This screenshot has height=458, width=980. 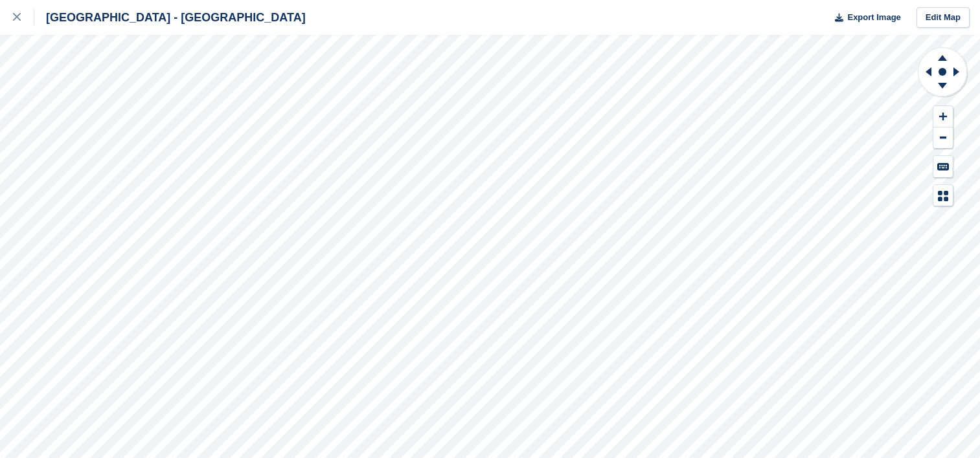 What do you see at coordinates (944, 167) in the screenshot?
I see `button: Keyboard Shortcuts` at bounding box center [944, 167].